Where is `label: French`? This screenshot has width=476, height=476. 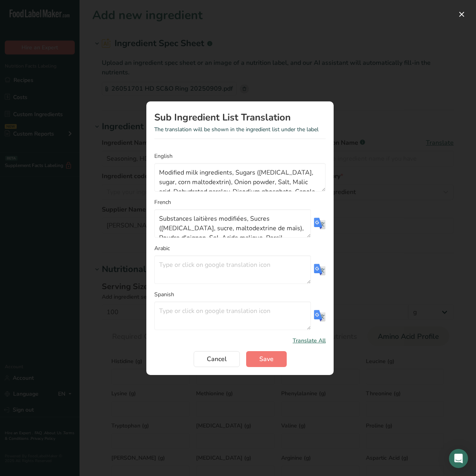
label: French is located at coordinates (240, 202).